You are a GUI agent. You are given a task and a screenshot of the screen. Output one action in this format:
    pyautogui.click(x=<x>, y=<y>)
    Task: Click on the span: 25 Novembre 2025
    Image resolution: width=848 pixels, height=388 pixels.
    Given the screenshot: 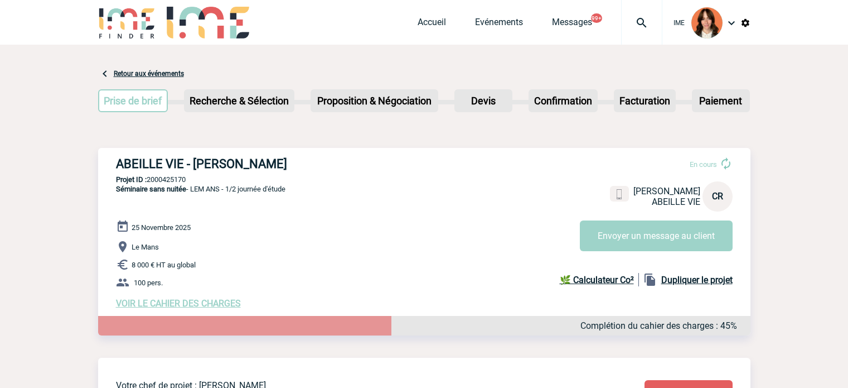 What is the action you would take?
    pyautogui.click(x=161, y=227)
    